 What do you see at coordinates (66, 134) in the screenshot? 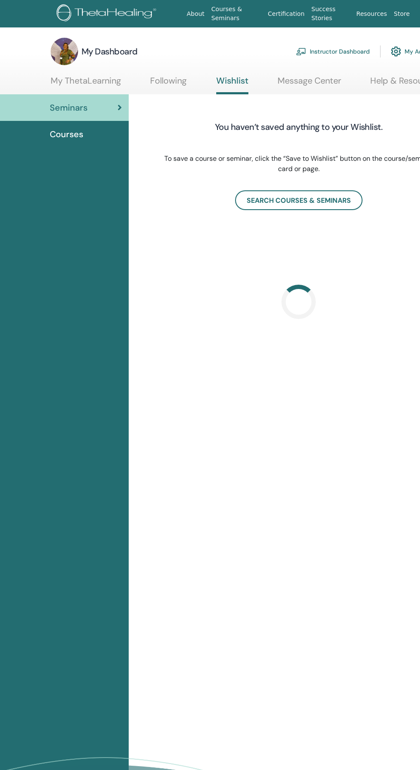
I see `span: Courses` at bounding box center [66, 134].